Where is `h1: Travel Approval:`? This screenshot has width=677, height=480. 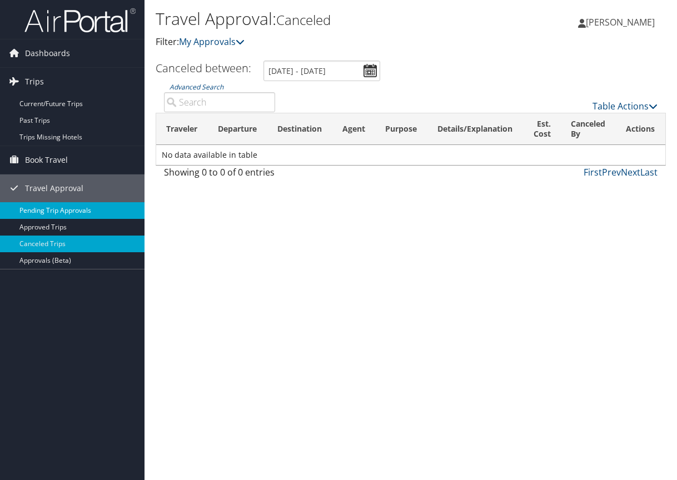
h1: Travel Approval: is located at coordinates (326, 19).